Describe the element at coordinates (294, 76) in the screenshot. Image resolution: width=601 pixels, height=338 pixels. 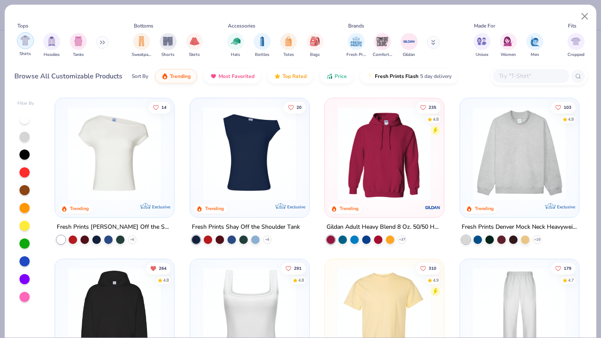
I see `span: Top Rated` at that location.